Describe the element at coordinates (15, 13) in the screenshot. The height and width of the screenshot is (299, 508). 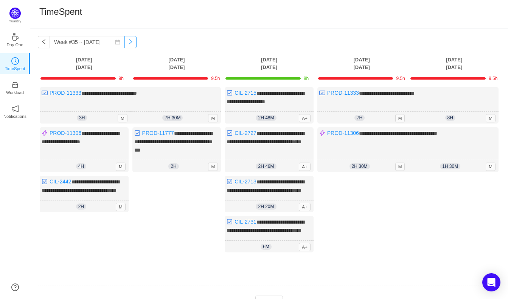
I see `img: Quantify` at that location.